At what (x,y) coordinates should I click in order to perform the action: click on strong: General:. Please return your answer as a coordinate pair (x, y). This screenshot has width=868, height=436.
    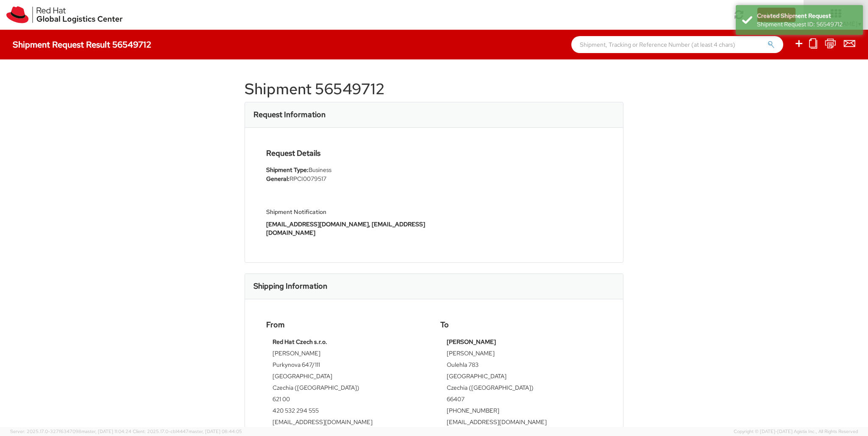
    Looking at the image, I should click on (277, 179).